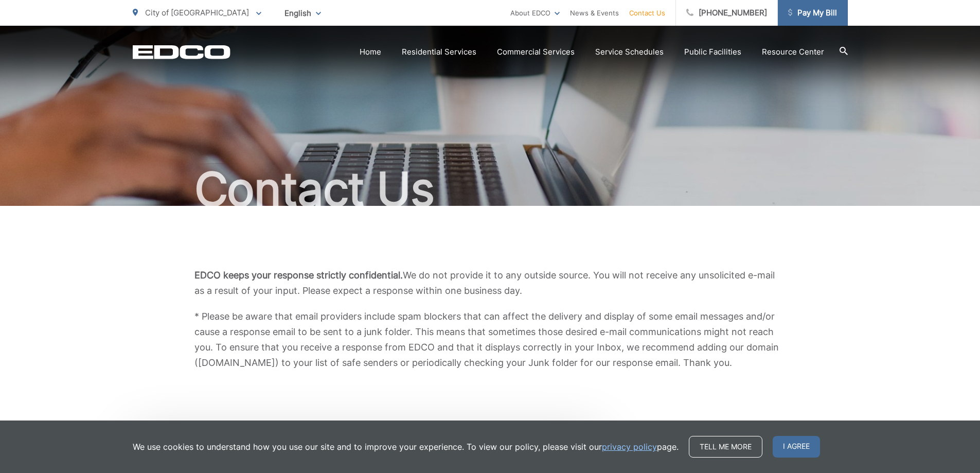 This screenshot has width=980, height=473. What do you see at coordinates (535, 52) in the screenshot?
I see `a: Commercial Services` at bounding box center [535, 52].